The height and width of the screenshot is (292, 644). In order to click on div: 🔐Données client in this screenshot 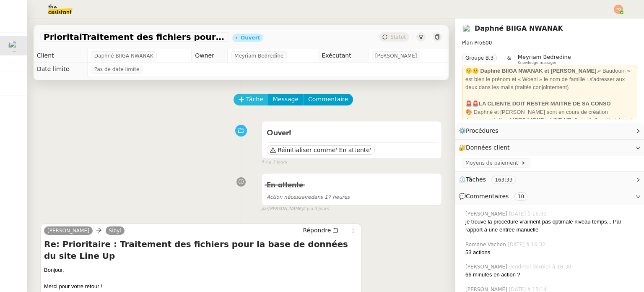, I will do `click(550, 148)`.